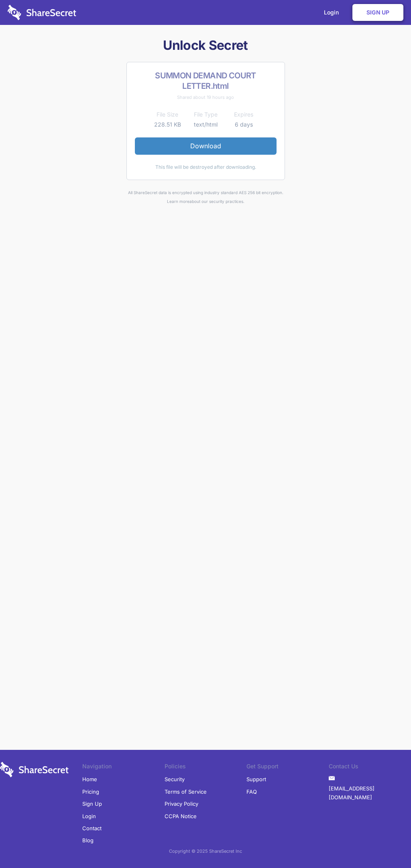 The height and width of the screenshot is (868, 411). Describe the element at coordinates (41, 12) in the screenshot. I see `img: logo-wordmark-white-trans-d4663122ce5f474addd5e946df7df03e33cb6a1c49d2221995e7729f52c070b2.svg` at that location.